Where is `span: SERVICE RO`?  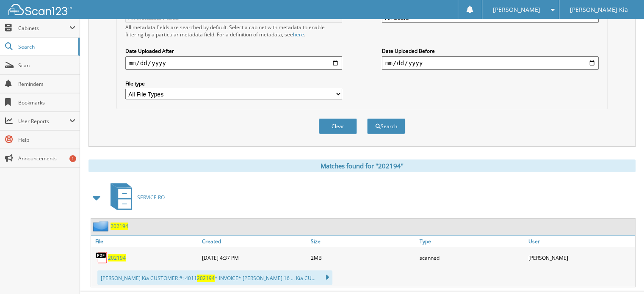
span: SERVICE RO is located at coordinates (151, 197).